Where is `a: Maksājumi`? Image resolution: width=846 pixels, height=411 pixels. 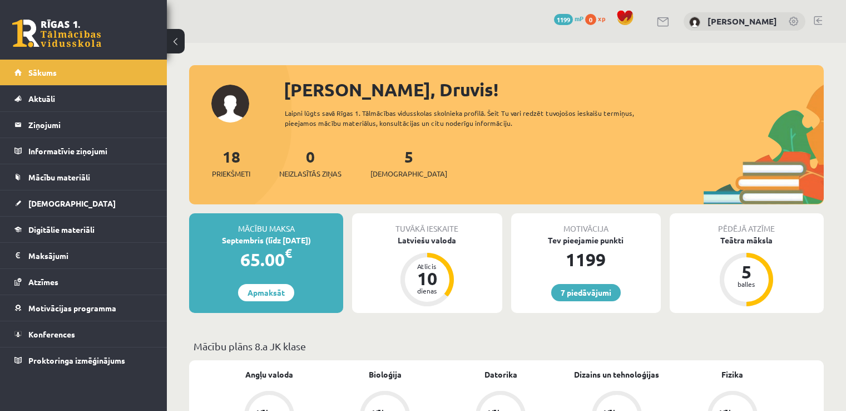
a: Maksājumi is located at coordinates (83, 255).